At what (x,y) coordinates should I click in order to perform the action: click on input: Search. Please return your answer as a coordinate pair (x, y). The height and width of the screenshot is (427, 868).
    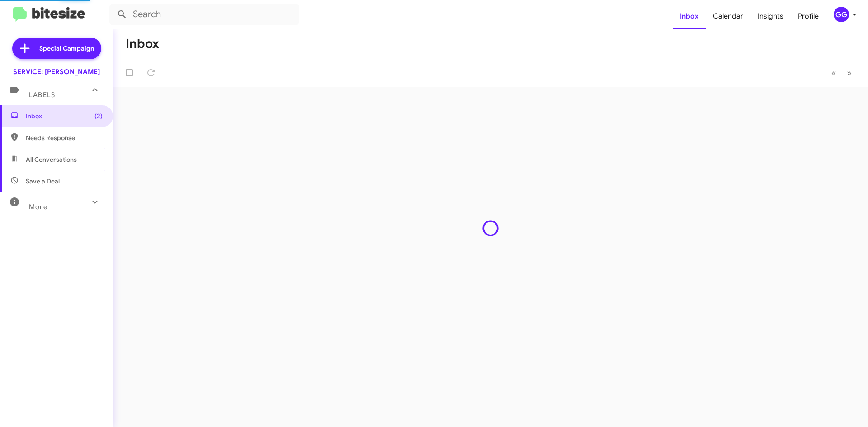
    Looking at the image, I should click on (204, 15).